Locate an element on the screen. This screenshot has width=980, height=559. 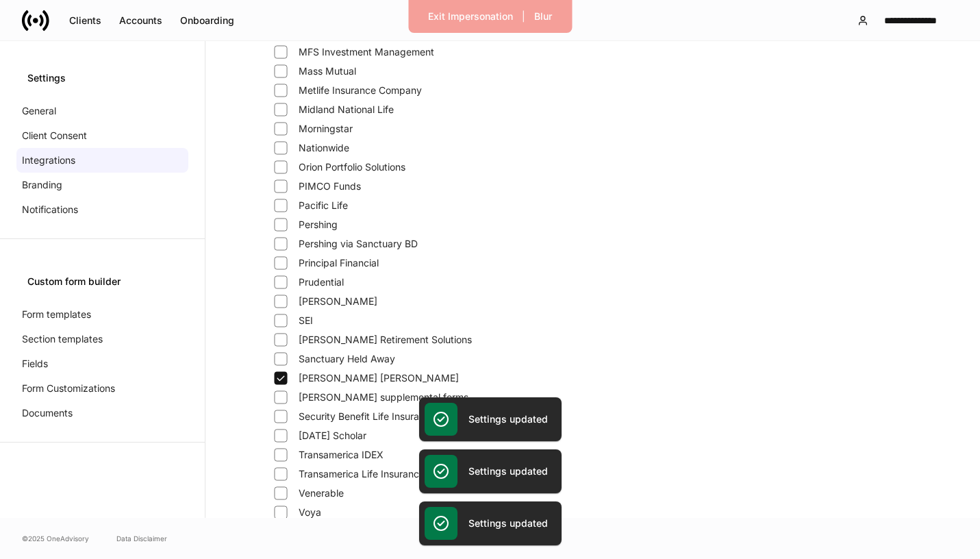
p: Client Consent is located at coordinates (54, 135).